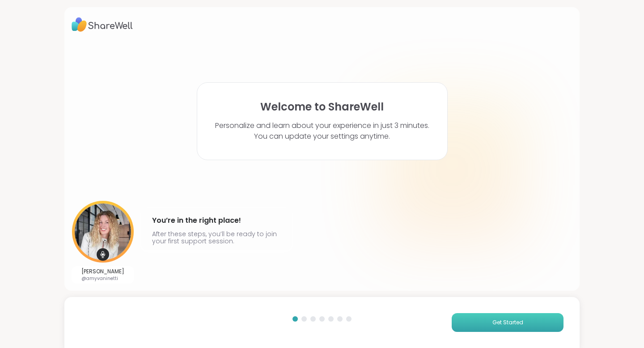 The height and width of the screenshot is (348, 644). Describe the element at coordinates (102, 24) in the screenshot. I see `img: ShareWell Logo` at that location.